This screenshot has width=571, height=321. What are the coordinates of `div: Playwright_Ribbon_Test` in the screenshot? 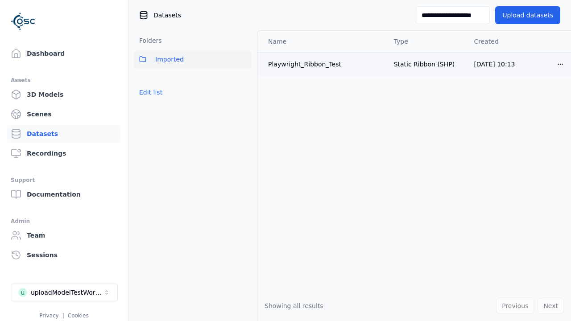 It's located at (324, 64).